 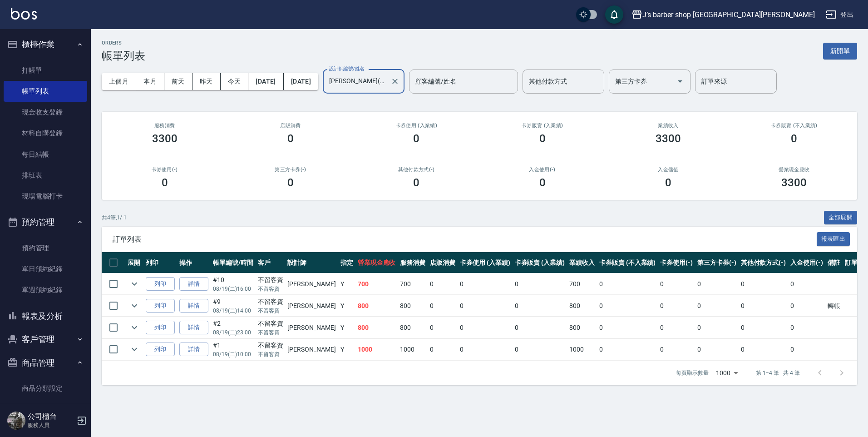 I want to click on button: 登出, so click(x=840, y=15).